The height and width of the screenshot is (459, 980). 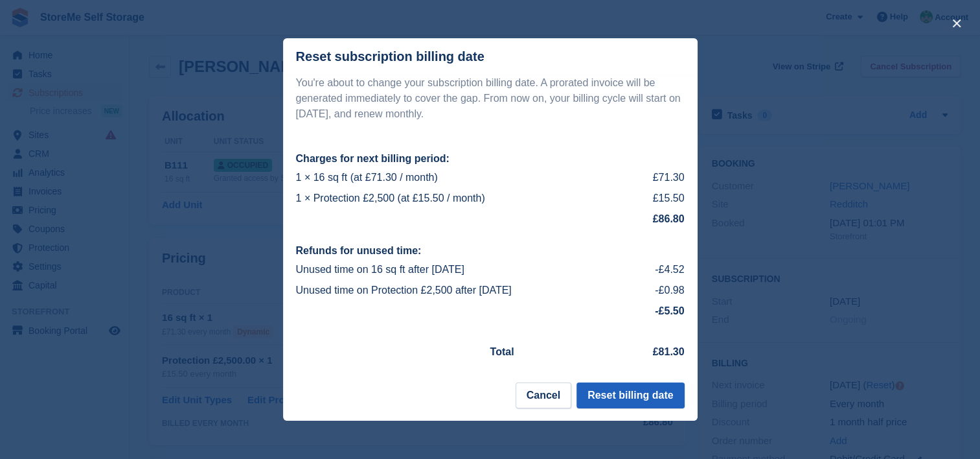 I want to click on button: Reset billing date, so click(x=630, y=396).